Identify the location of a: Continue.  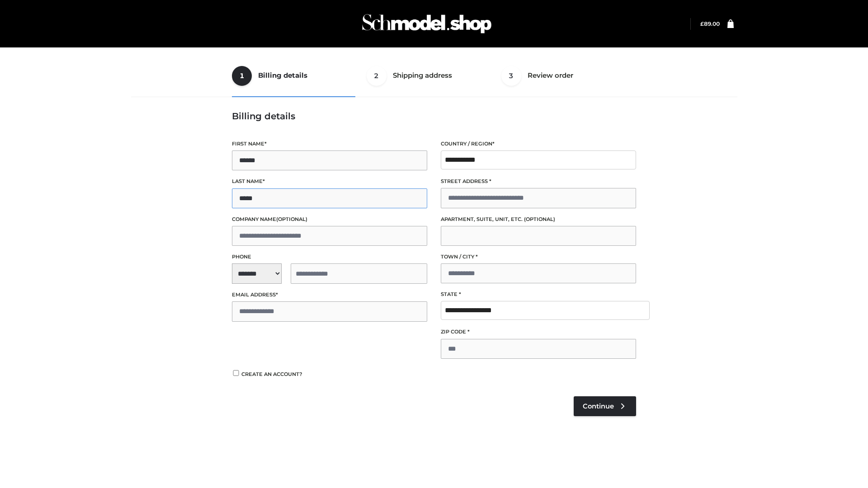
(605, 406).